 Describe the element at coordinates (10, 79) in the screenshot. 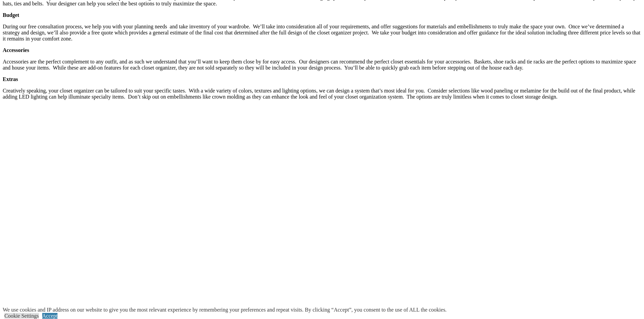

I see `strong: Extras` at that location.